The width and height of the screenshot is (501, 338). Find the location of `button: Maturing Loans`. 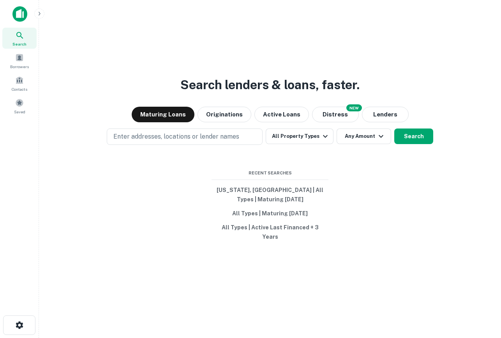

button: Maturing Loans is located at coordinates (163, 115).